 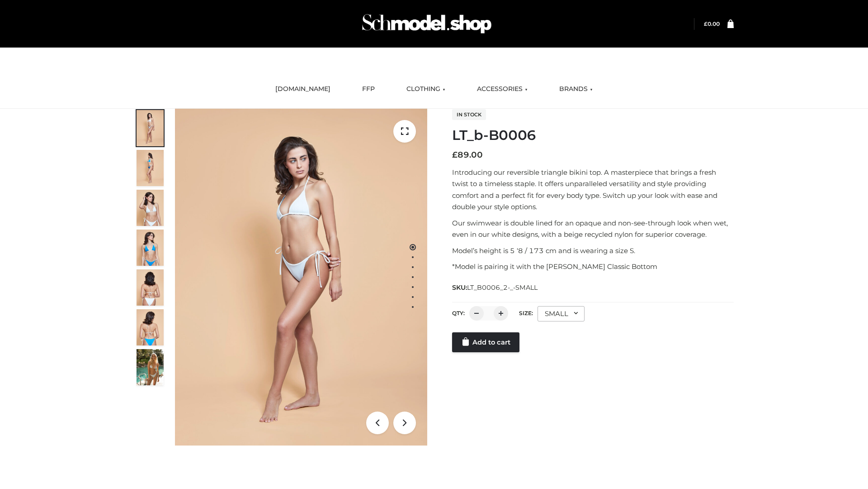 I want to click on a: BRANDS, so click(x=576, y=89).